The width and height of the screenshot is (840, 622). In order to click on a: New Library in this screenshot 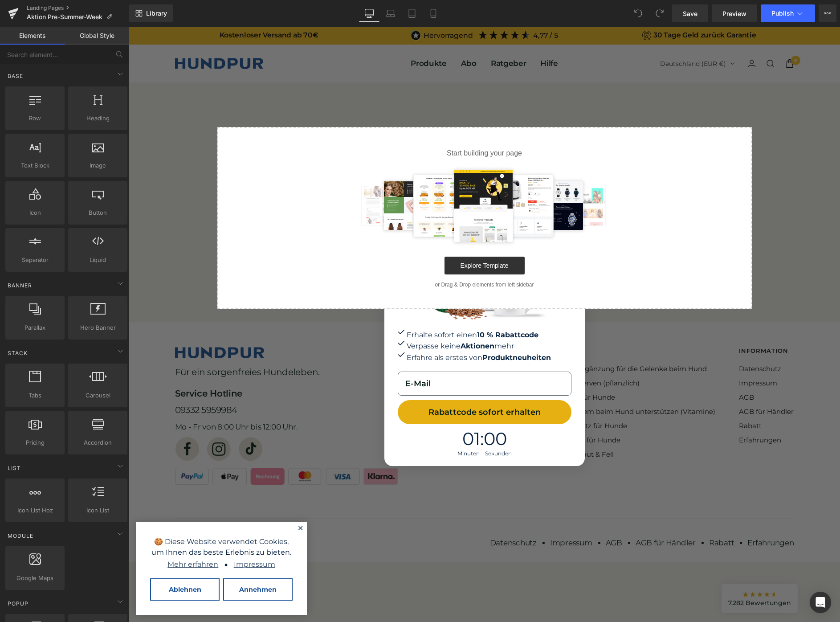, I will do `click(151, 13)`.